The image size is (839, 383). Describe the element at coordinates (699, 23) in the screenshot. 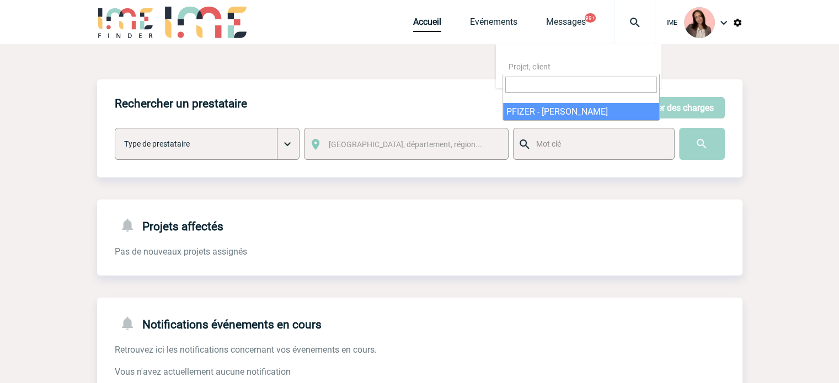

I see `img: 94396-3.png` at that location.